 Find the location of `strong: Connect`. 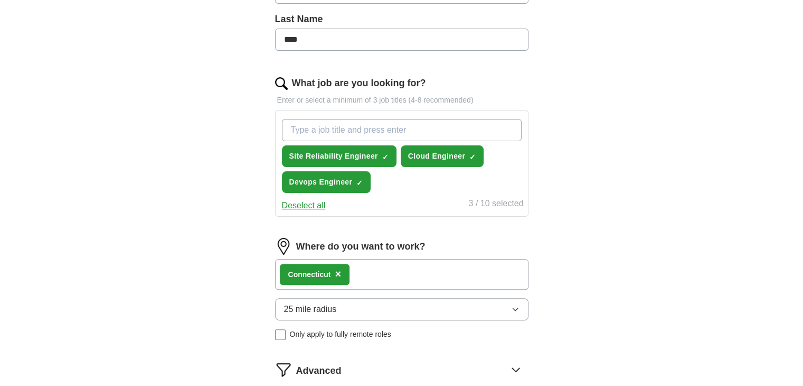

strong: Connect is located at coordinates (303, 274).